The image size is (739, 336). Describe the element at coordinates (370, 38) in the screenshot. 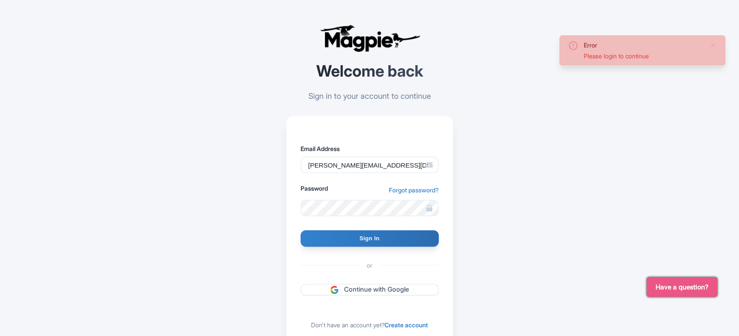

I see `img: logo-ab69f6fb50320c5b225c76a69d11143b.png` at that location.